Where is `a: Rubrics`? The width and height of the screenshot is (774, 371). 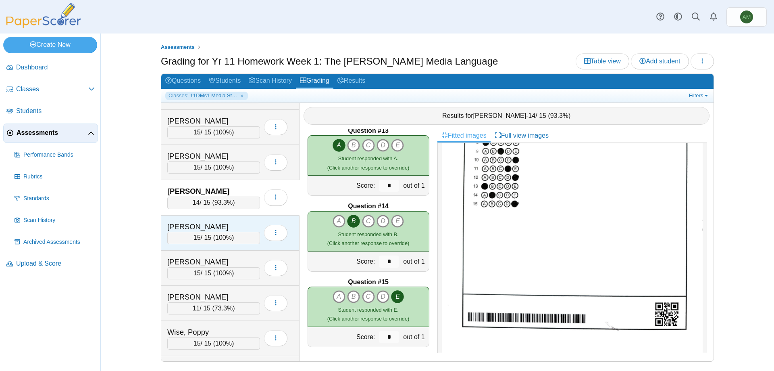
a: Rubrics is located at coordinates (54, 177).